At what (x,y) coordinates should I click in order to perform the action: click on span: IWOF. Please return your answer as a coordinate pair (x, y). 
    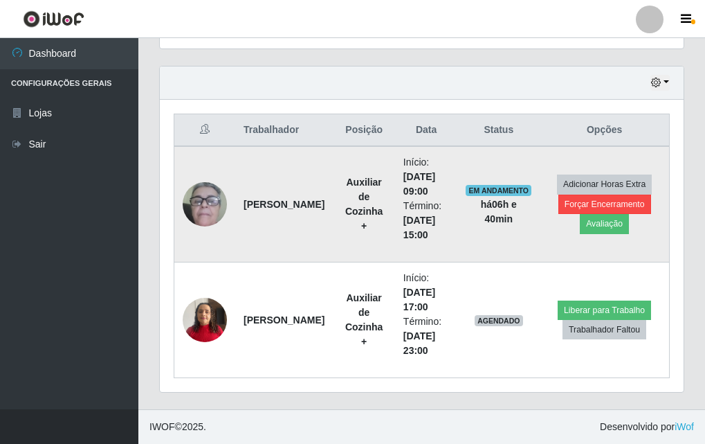
    Looking at the image, I should click on (162, 426).